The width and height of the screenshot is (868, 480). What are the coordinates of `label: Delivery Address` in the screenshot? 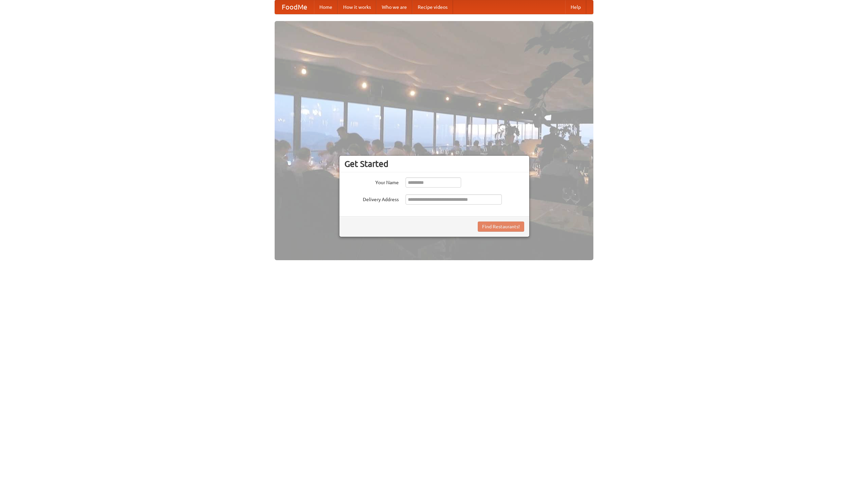 It's located at (372, 198).